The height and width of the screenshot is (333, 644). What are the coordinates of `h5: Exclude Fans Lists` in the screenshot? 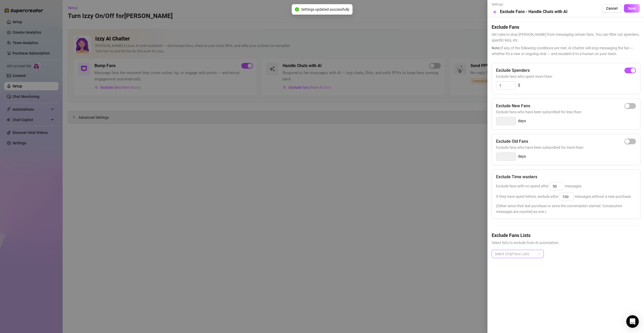 It's located at (565, 235).